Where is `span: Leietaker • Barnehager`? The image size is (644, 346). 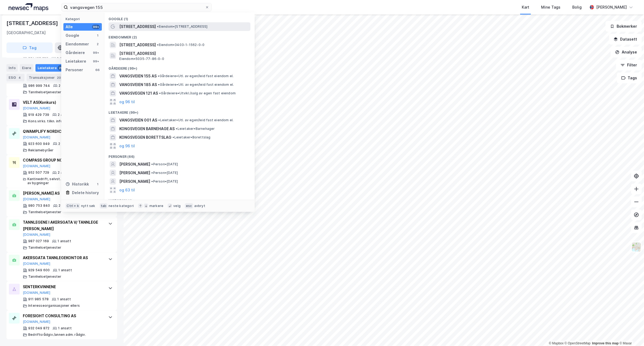
span: Leietaker • Barnehager is located at coordinates (195, 129).